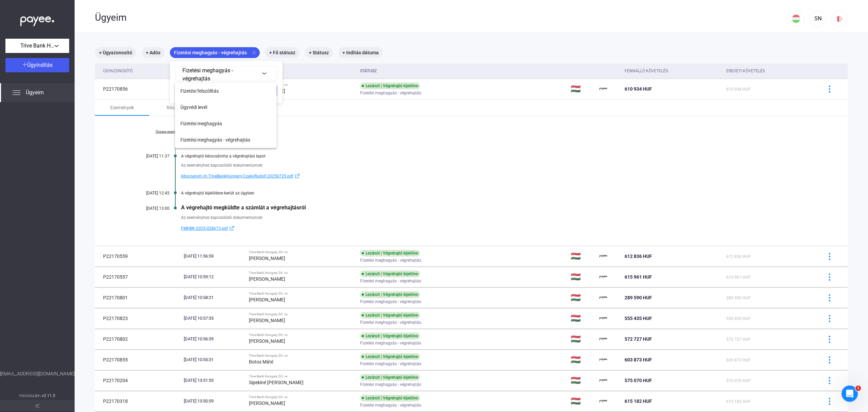  What do you see at coordinates (201, 124) in the screenshot?
I see `span: Fizetési meghagyás` at bounding box center [201, 124].